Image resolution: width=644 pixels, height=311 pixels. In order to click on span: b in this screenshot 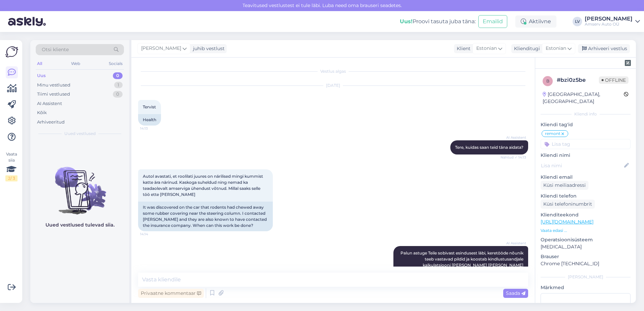, I will do `click(548, 81)`.